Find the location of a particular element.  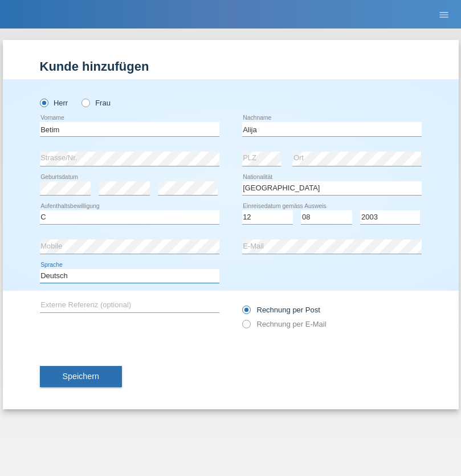

input: Rechnung per E-Mail is located at coordinates (245, 326).